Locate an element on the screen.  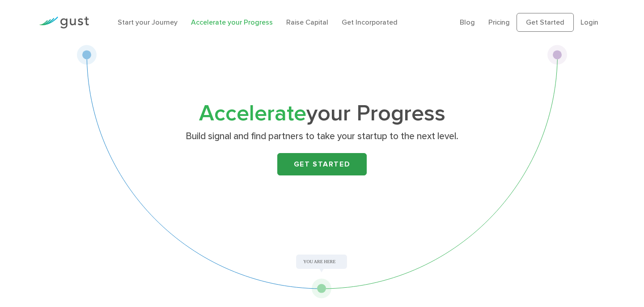
a: Accelerate your Progress is located at coordinates (232, 22).